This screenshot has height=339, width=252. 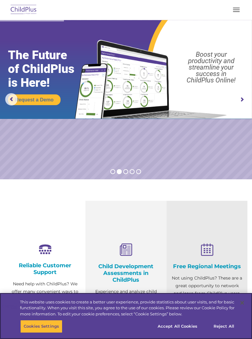 I want to click on button: Cookies Settings, so click(x=41, y=327).